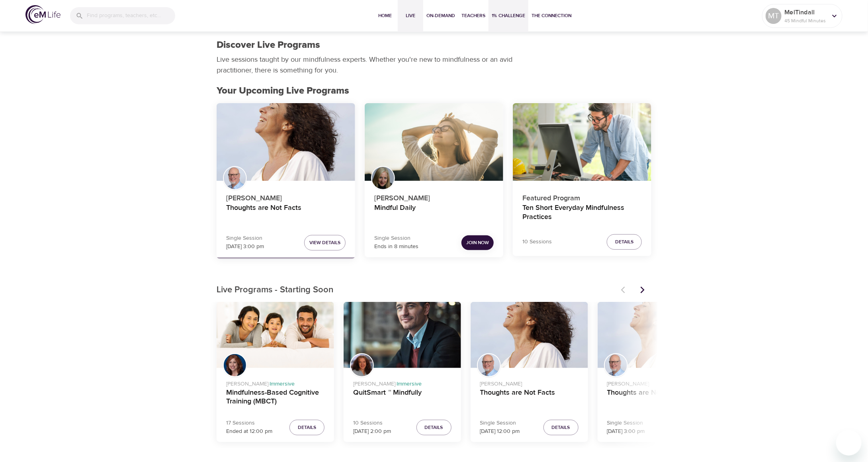 Image resolution: width=868 pixels, height=462 pixels. Describe the element at coordinates (478, 242) in the screenshot. I see `span: Join Now` at that location.